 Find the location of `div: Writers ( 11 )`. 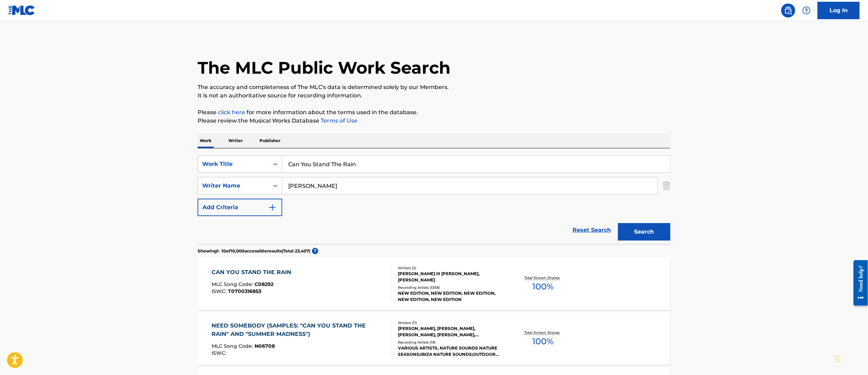

div: Writers ( 11 ) is located at coordinates (451, 323).